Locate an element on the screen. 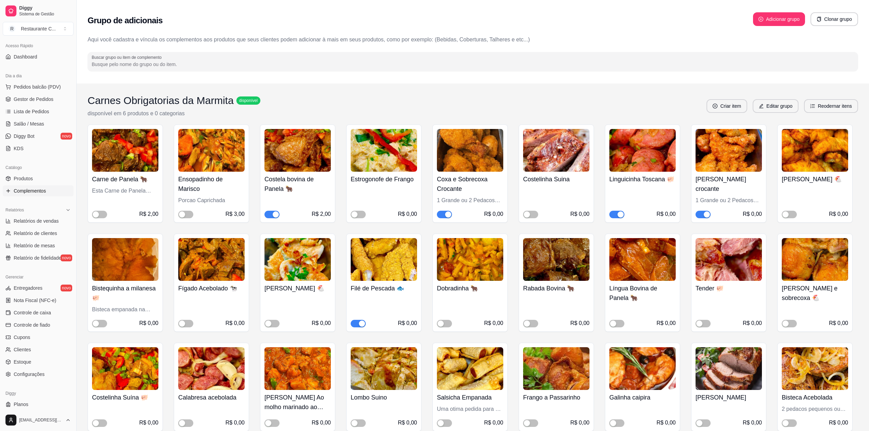  div: Catálogo is located at coordinates (38, 168).